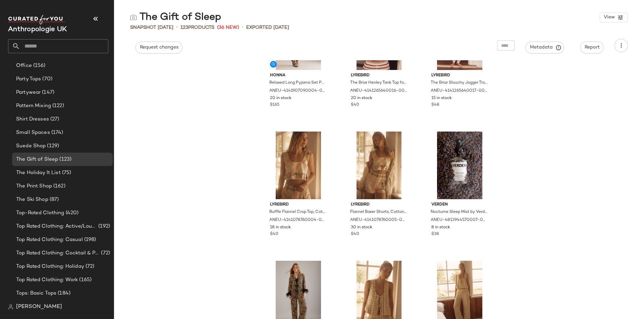 This screenshot has width=644, height=319. I want to click on span: Top Rated Clothing: Holiday, so click(50, 267).